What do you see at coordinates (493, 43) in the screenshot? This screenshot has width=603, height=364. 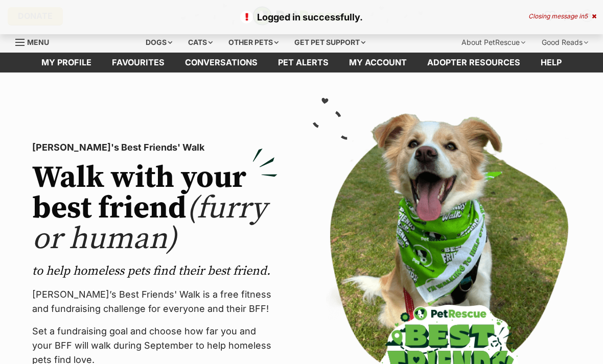 I see `div: About PetRescue` at bounding box center [493, 43].